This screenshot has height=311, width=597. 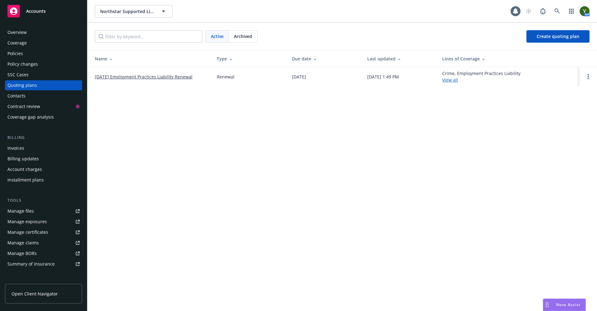 I want to click on a: Account charges, so click(x=44, y=169).